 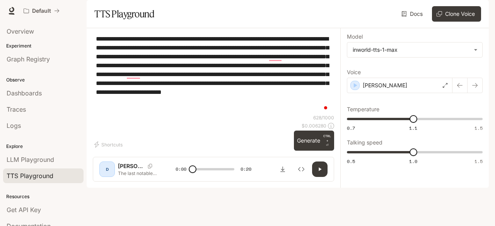 What do you see at coordinates (363, 109) in the screenshot?
I see `p: Temperature` at bounding box center [363, 109].